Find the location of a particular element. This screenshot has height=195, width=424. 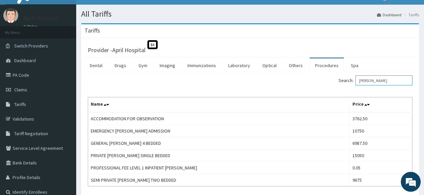

td: 0.05 is located at coordinates (381, 167).